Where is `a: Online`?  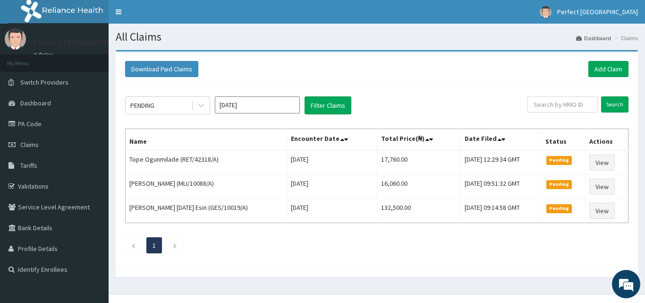 a: Online is located at coordinates (44, 55).